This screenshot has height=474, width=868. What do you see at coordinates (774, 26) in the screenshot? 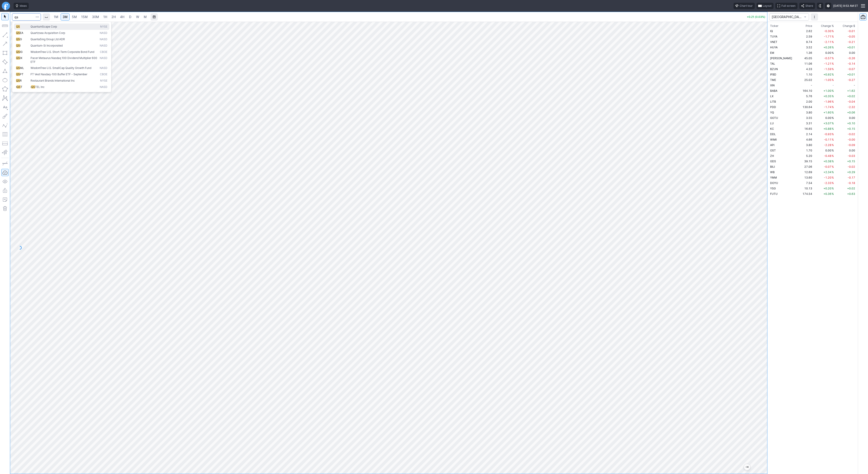
I see `div: Ticker` at bounding box center [774, 26].